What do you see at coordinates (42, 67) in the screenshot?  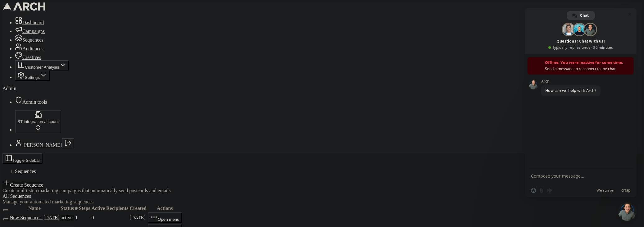 I see `span: Customer Analysis` at bounding box center [42, 67].